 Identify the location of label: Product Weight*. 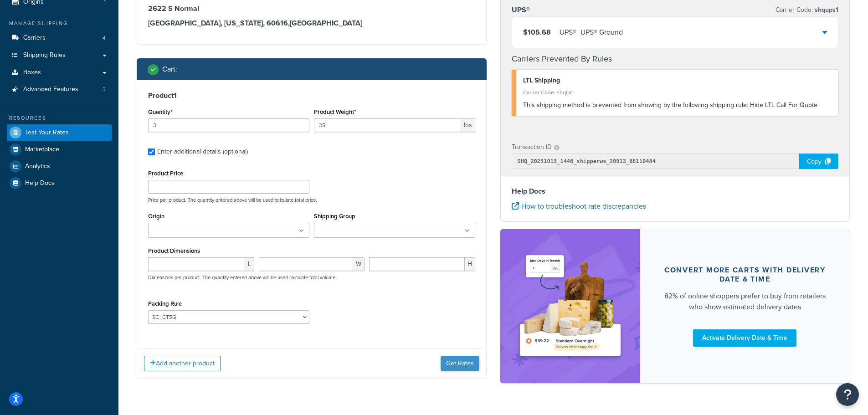
(335, 111).